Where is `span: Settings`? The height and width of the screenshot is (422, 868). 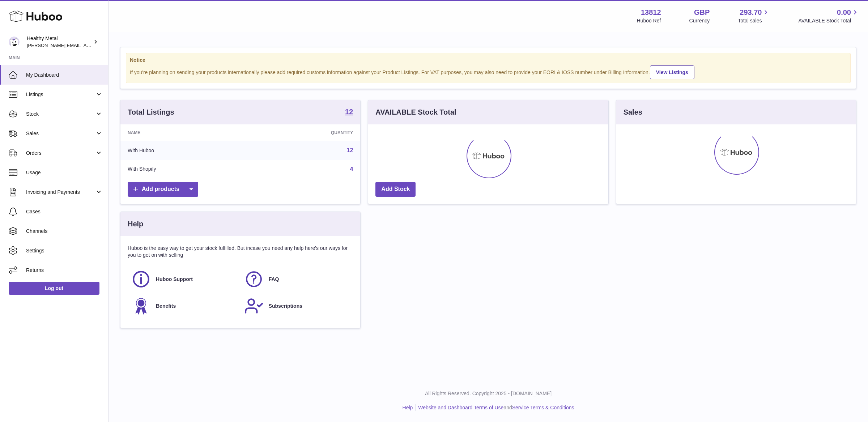
span: Settings is located at coordinates (64, 251).